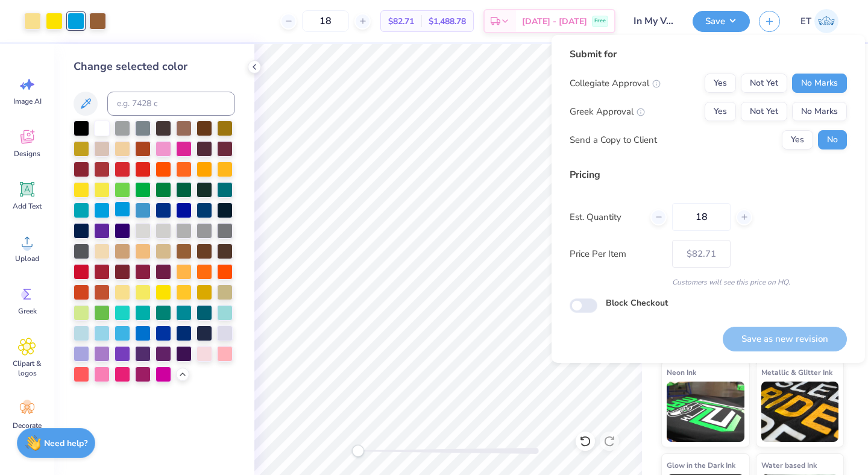  What do you see at coordinates (833, 140) in the screenshot?
I see `button: No` at bounding box center [833, 140].